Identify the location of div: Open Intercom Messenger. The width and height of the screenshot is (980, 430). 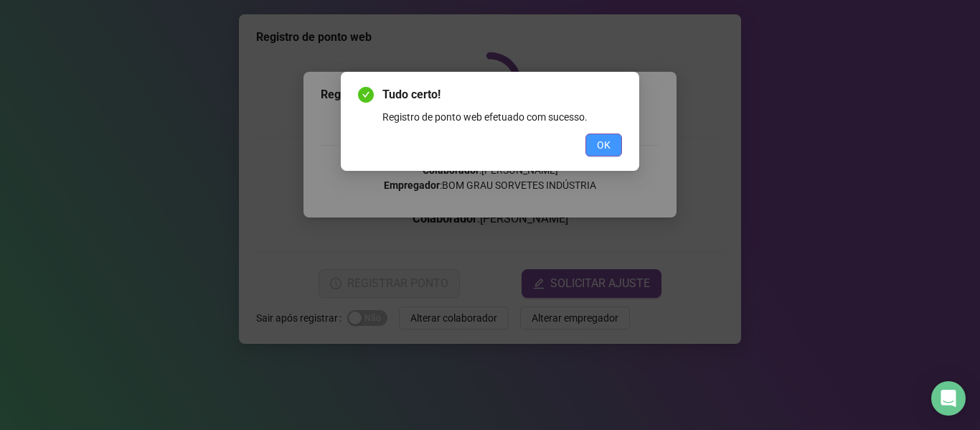
(949, 399).